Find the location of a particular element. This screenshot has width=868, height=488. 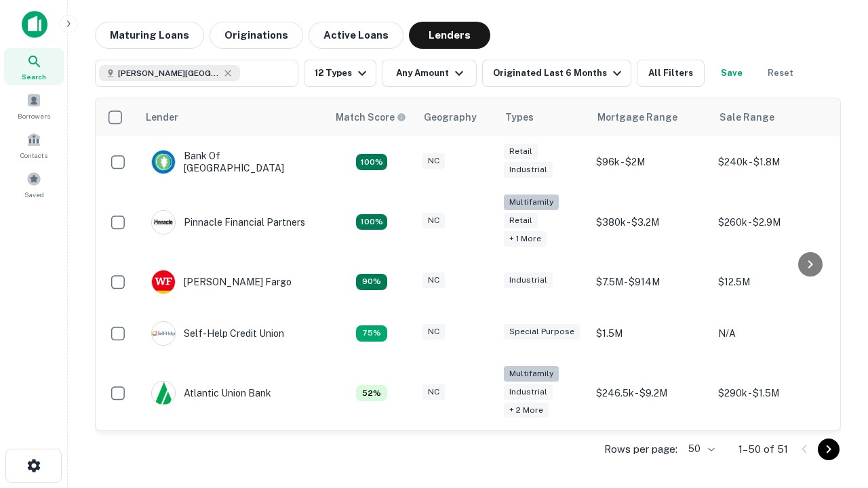

button: Originated Last 6 Months is located at coordinates (557, 73).